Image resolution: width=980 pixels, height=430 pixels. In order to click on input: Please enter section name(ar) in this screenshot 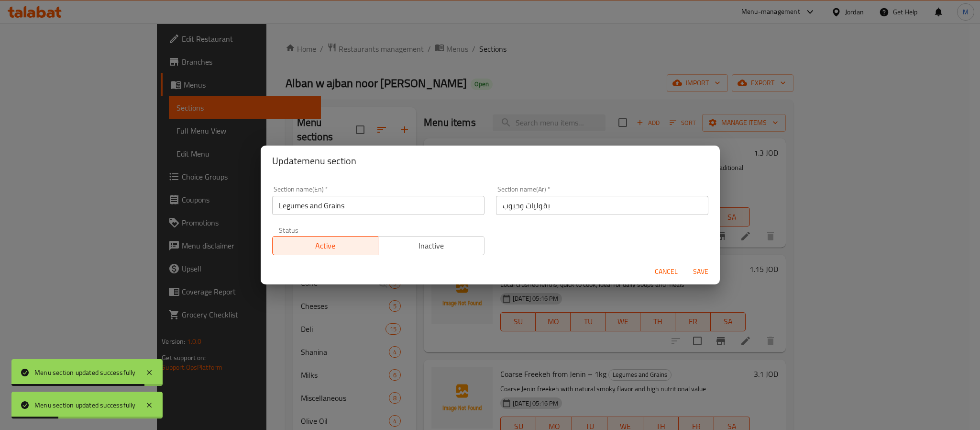, I will do `click(602, 205)`.